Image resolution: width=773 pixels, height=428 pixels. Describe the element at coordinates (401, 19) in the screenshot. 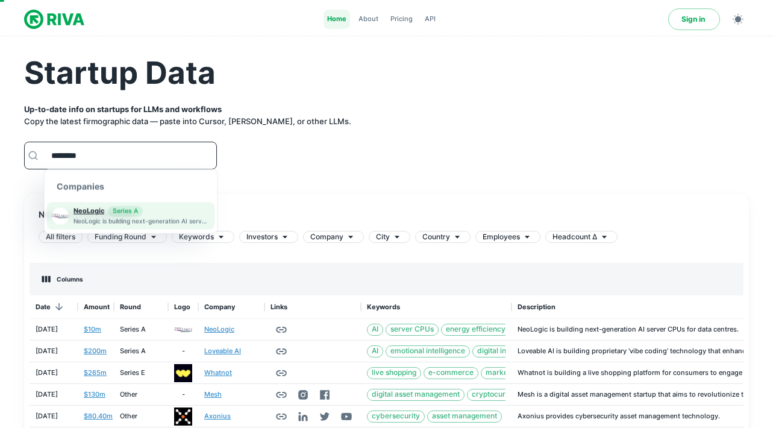

I see `div: Pricing` at that location.